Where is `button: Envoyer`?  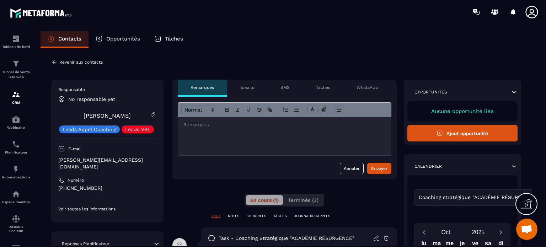 button: Envoyer is located at coordinates (379, 169).